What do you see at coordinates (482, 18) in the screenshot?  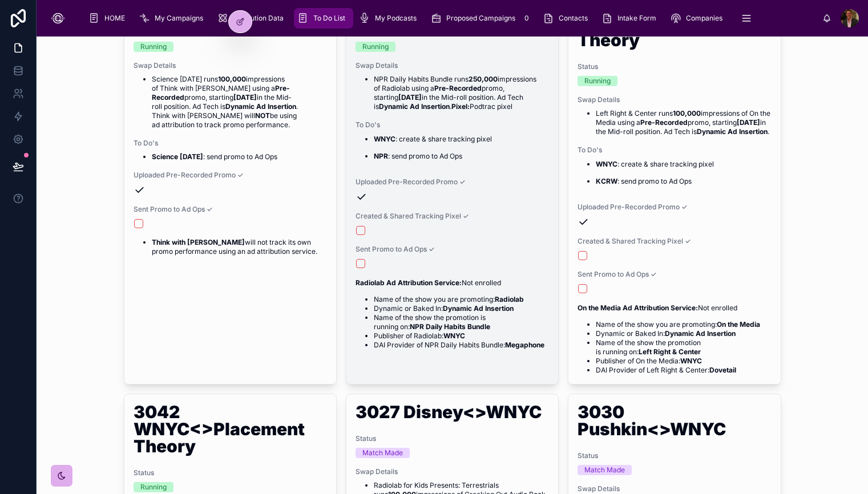 I see `a: Proposed Campaigns0` at bounding box center [482, 18].